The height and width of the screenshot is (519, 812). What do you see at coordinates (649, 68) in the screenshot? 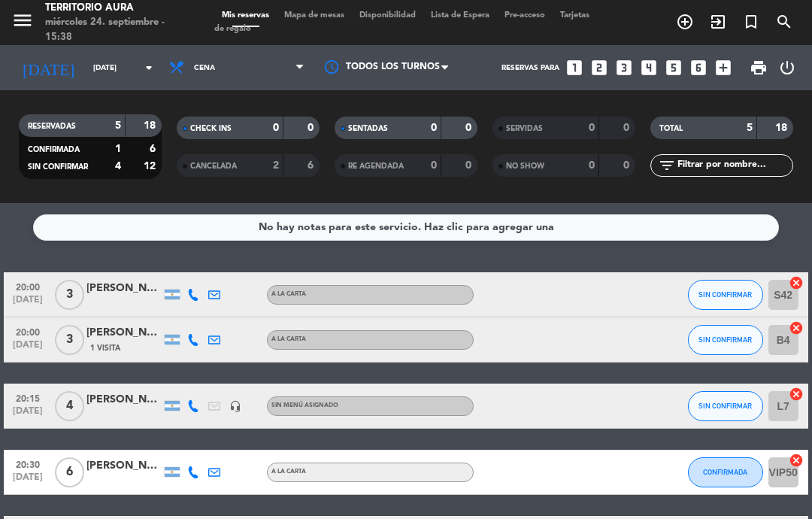
I see `i: looks_4` at bounding box center [649, 68].